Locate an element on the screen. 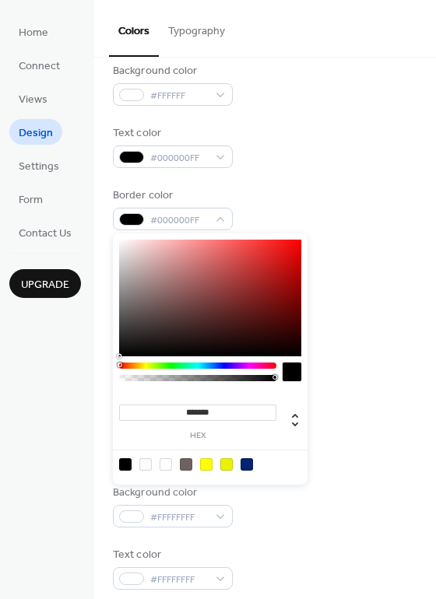 This screenshot has height=599, width=436. span: Upgrade is located at coordinates (45, 285).